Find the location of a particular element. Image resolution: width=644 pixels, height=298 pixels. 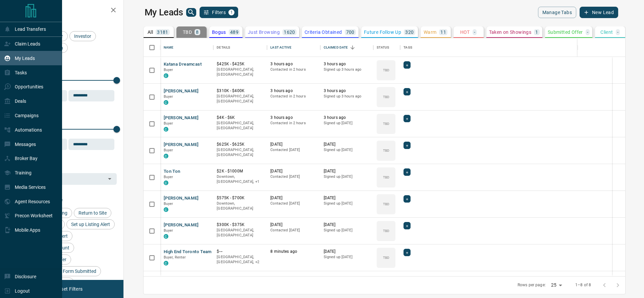

button: Ton Ton is located at coordinates (172, 172).